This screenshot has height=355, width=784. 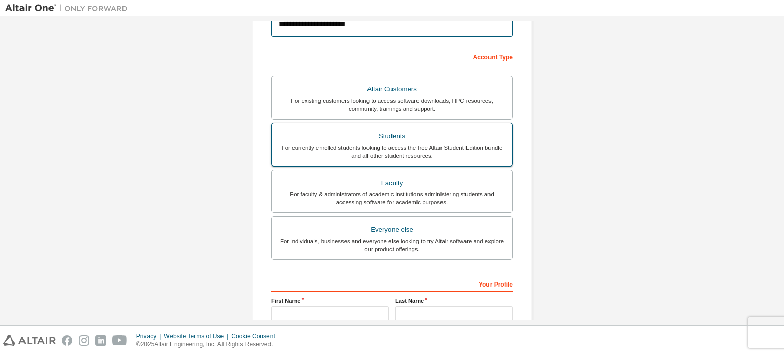 I want to click on label: First Name, so click(x=330, y=300).